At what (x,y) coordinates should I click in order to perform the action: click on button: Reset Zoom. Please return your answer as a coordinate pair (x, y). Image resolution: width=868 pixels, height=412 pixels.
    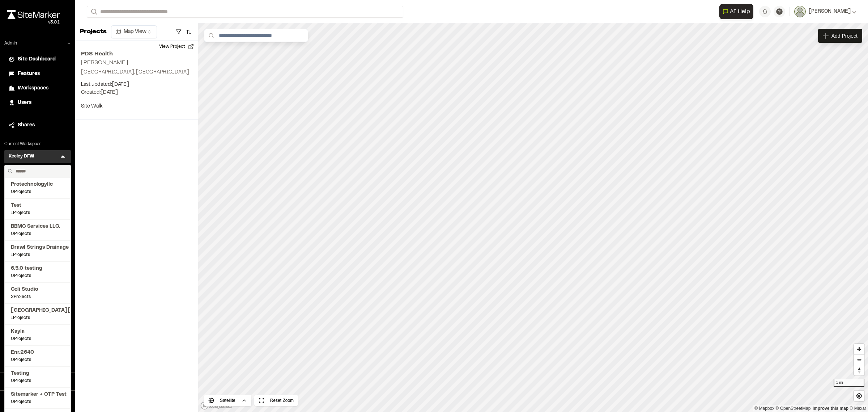
    Looking at the image, I should click on (276, 400).